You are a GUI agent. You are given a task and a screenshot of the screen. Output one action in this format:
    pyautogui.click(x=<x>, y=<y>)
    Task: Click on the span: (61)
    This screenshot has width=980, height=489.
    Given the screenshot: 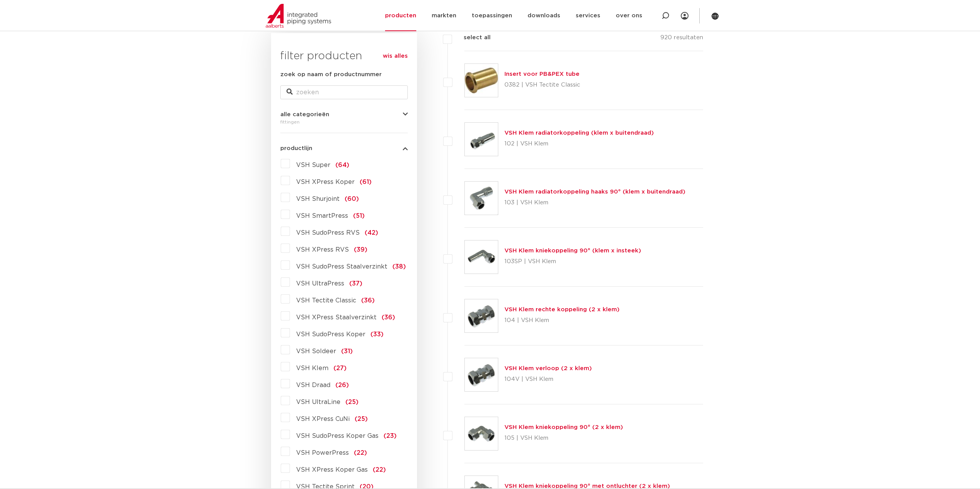 What is the action you would take?
    pyautogui.click(x=365, y=182)
    